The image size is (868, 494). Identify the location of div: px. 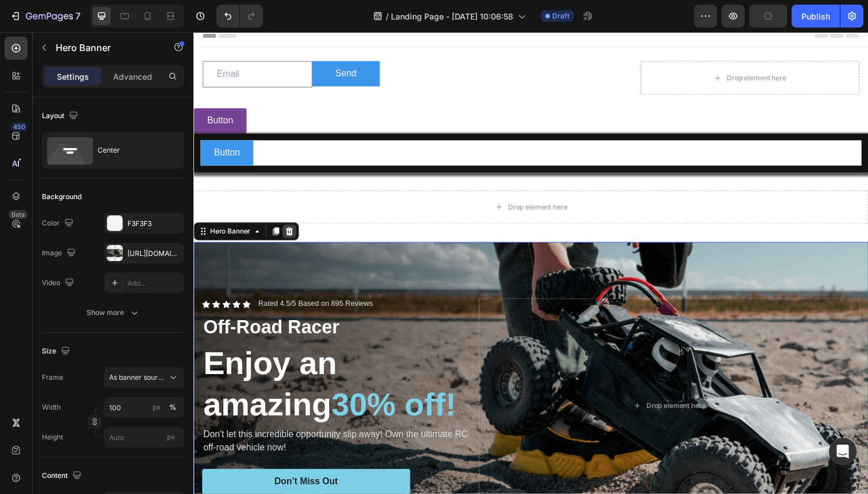
(157, 408).